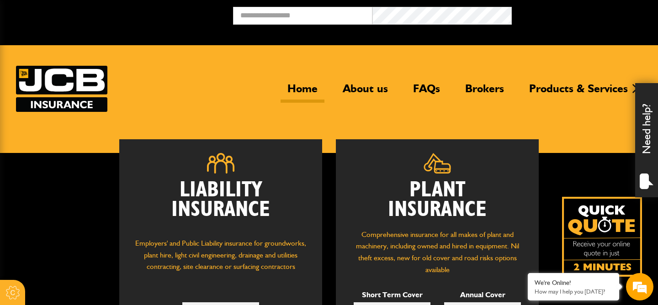  Describe the element at coordinates (392, 295) in the screenshot. I see `p: Short Term Cover` at that location.